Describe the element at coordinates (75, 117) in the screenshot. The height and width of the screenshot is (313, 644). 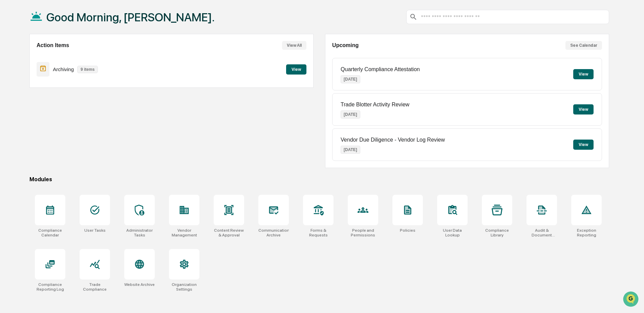
I see `span: Pylon` at that location.